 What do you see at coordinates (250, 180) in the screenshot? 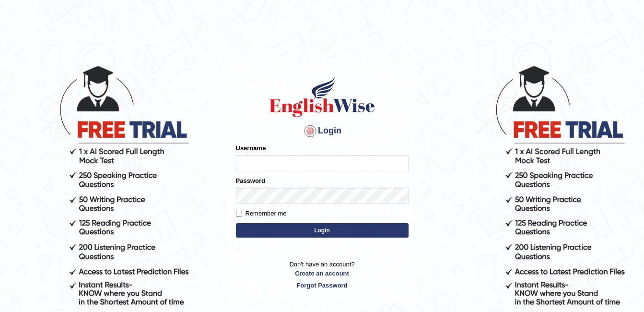
I see `label: Password` at bounding box center [250, 180].